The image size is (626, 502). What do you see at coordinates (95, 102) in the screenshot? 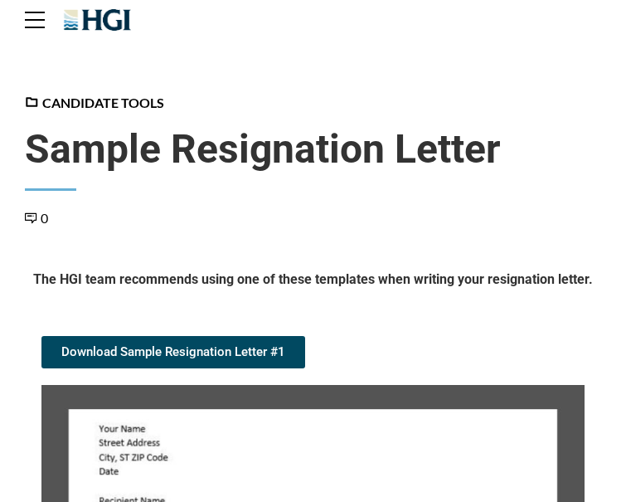
I see `a: Candidate Tools` at bounding box center [95, 102].